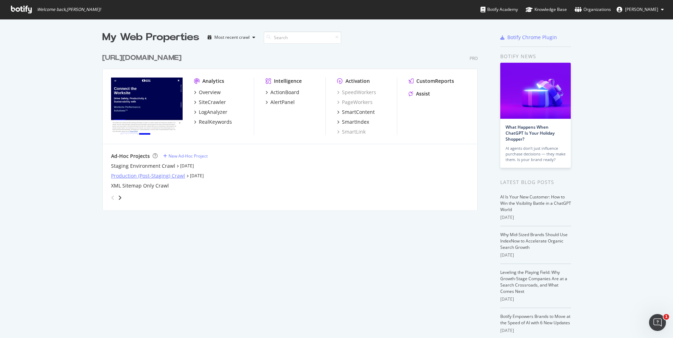 This screenshot has width=673, height=338. Describe the element at coordinates (355, 102) in the screenshot. I see `div: PageWorkers` at that location.